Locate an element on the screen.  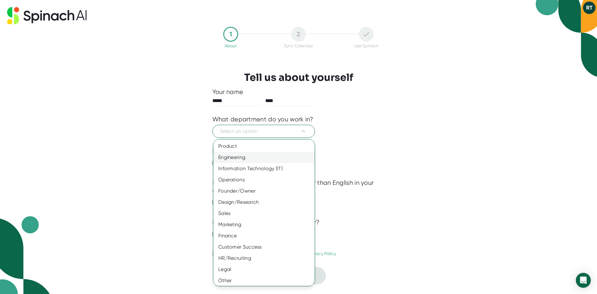
div: Marketing is located at coordinates (266, 225).